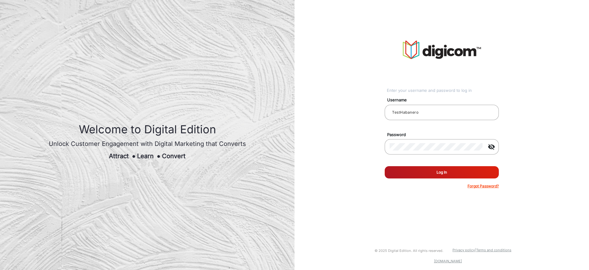  I want to click on button: Log In, so click(442, 172).